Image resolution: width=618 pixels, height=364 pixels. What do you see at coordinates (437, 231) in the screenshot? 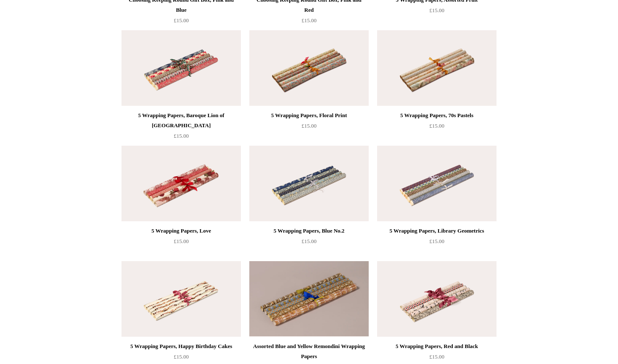
I see `div: 5 Wrapping Papers, Library Geometrics` at bounding box center [437, 231].